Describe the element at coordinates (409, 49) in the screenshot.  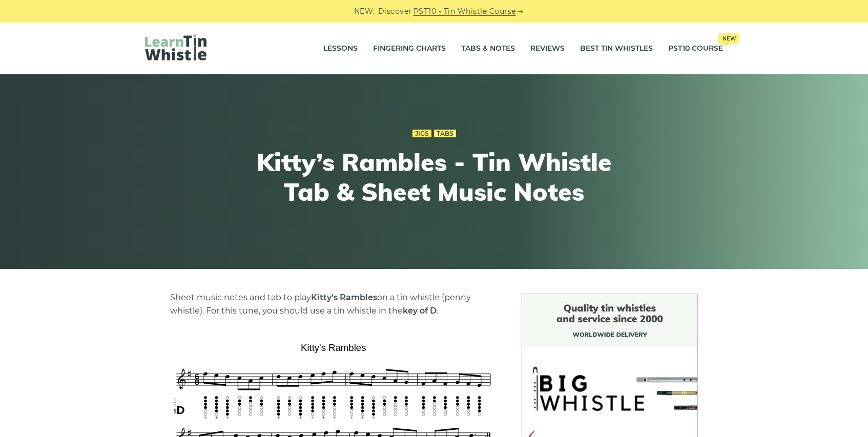
I see `a: Fingering Charts` at that location.